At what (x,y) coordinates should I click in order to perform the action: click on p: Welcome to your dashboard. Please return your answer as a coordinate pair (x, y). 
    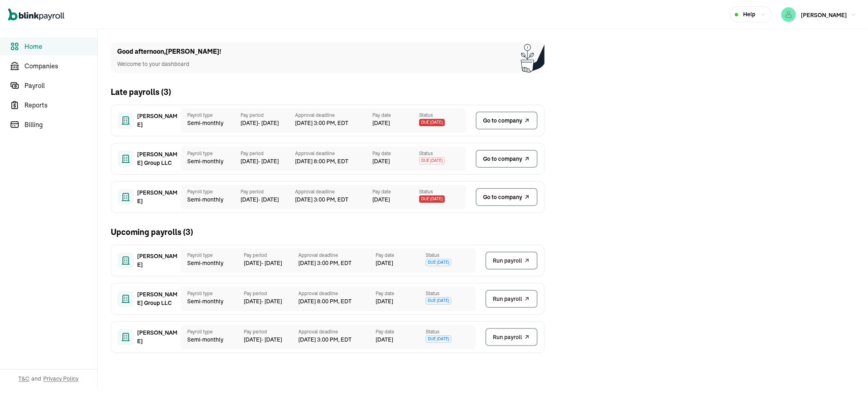
    Looking at the image, I should click on (169, 64).